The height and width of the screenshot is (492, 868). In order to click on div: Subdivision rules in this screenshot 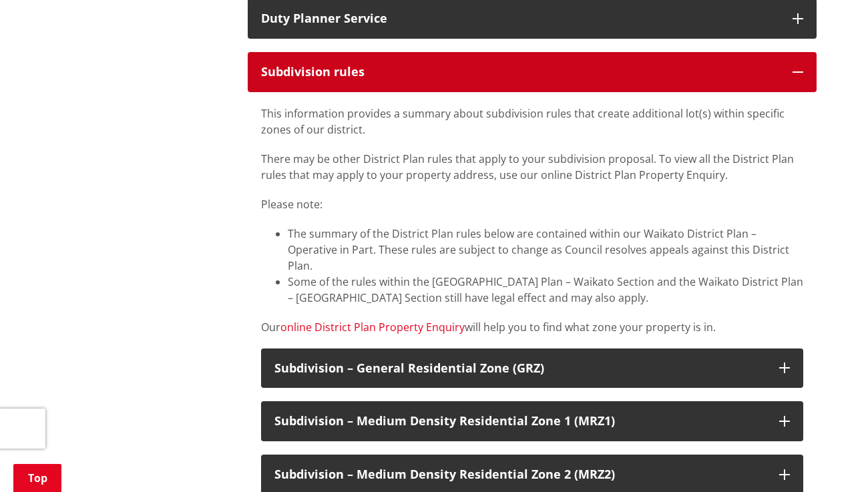, I will do `click(520, 72)`.